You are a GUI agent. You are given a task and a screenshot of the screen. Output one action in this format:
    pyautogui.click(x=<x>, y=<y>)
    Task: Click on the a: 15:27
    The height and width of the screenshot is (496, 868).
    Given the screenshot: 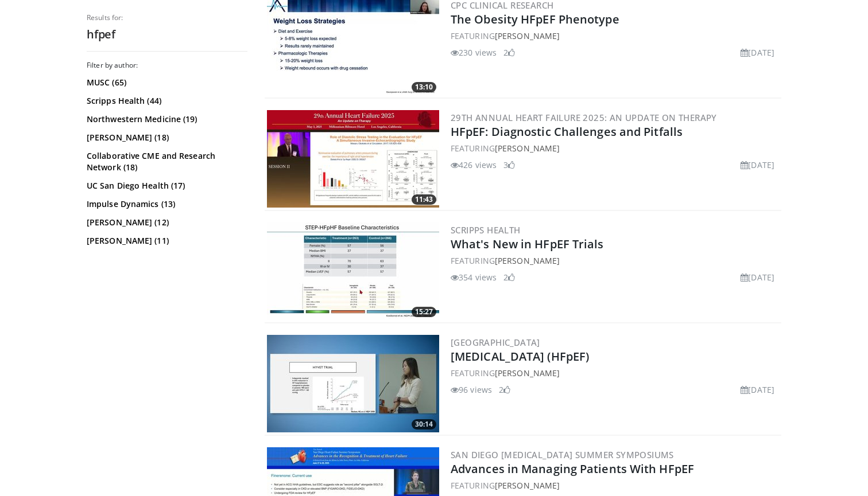 What is the action you would take?
    pyautogui.click(x=353, y=271)
    